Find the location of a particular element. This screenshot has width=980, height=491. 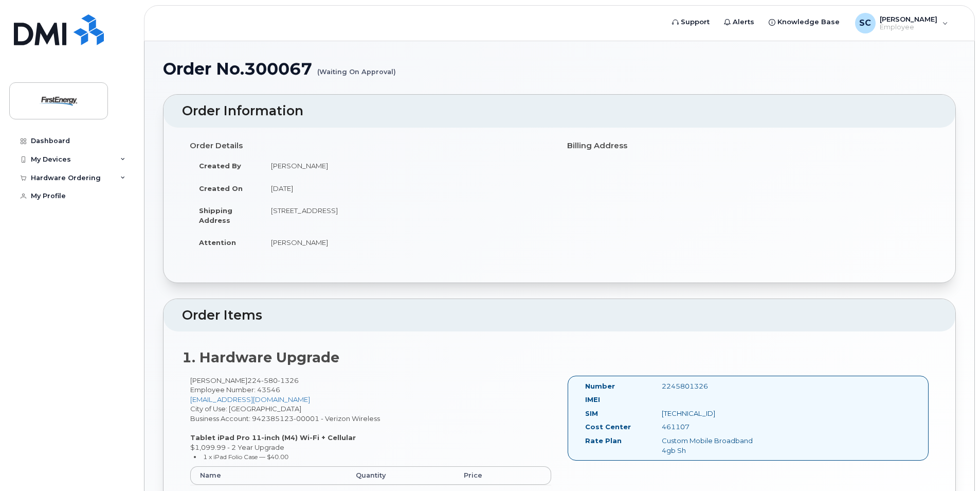

h1: Order No.300067 is located at coordinates (560, 68).